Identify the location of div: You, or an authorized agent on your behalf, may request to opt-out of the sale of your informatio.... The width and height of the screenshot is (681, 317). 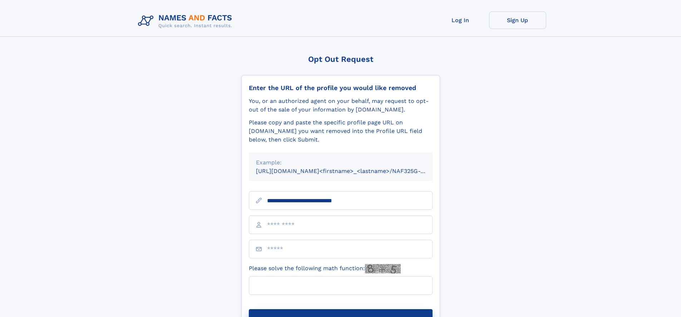
(341, 105).